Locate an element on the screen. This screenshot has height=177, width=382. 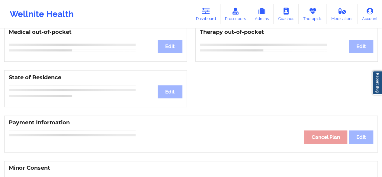
h3: Minor Consent is located at coordinates (191, 168).